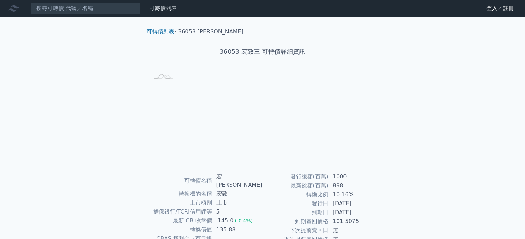 This screenshot has height=239, width=525. What do you see at coordinates (237, 203) in the screenshot?
I see `td: 上市` at bounding box center [237, 203].